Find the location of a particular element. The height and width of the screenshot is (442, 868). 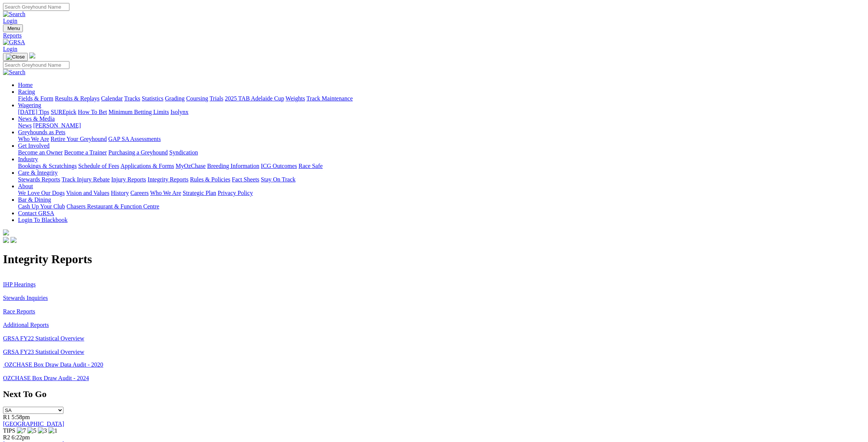

a: History is located at coordinates (120, 193).